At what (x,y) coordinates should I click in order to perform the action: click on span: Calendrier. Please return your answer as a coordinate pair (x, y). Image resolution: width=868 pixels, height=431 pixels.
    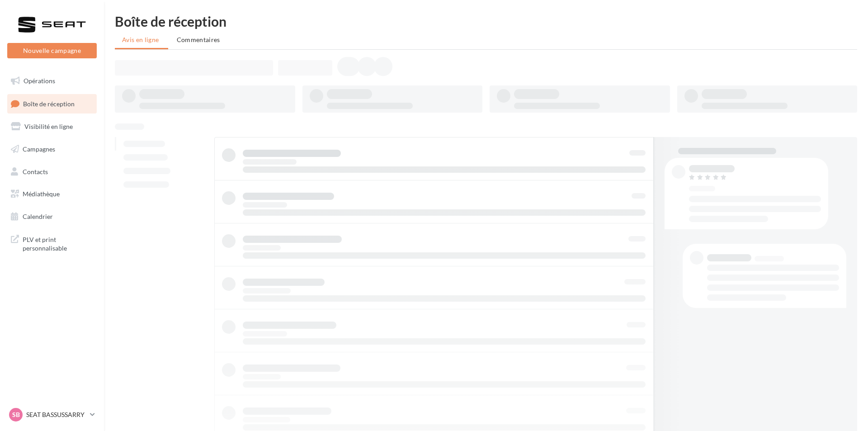
    Looking at the image, I should click on (38, 216).